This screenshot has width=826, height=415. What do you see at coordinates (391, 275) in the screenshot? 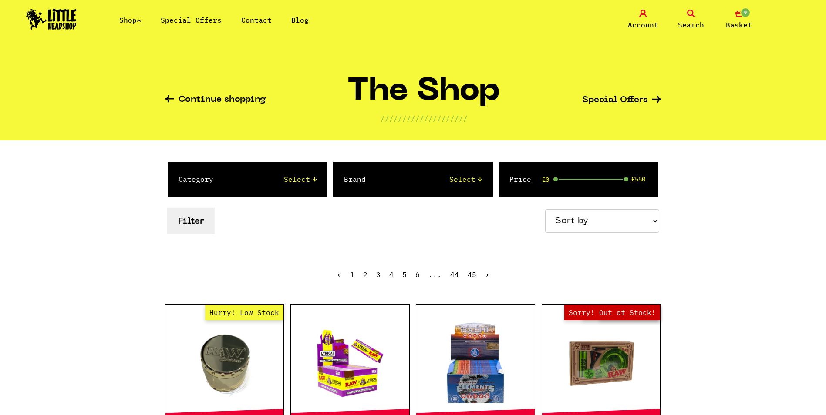
I see `a: 4` at bounding box center [391, 275].